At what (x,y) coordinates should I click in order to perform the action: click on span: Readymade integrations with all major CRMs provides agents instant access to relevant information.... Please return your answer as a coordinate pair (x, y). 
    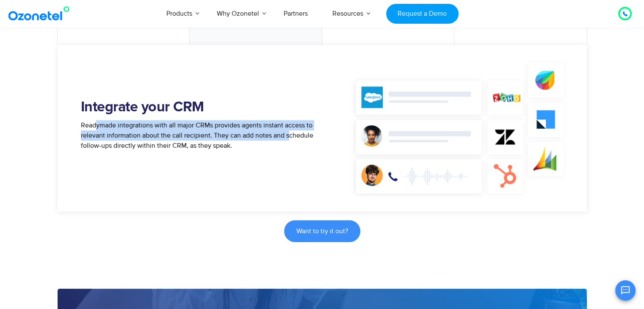
    Looking at the image, I should click on (197, 135).